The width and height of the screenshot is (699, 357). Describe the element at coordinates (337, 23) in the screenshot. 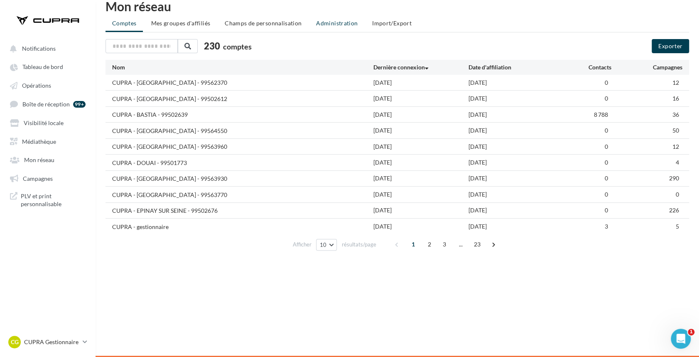

I see `span: Administration` at that location.